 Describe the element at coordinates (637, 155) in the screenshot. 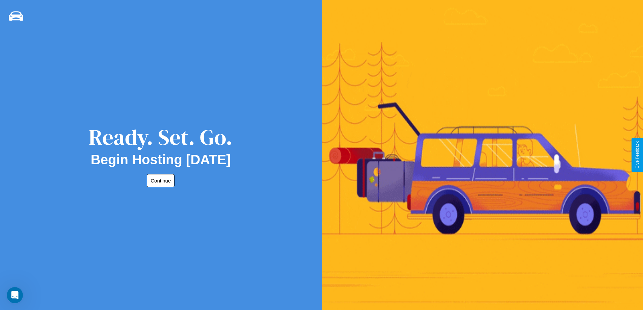

I see `div: Give Feedback` at that location.